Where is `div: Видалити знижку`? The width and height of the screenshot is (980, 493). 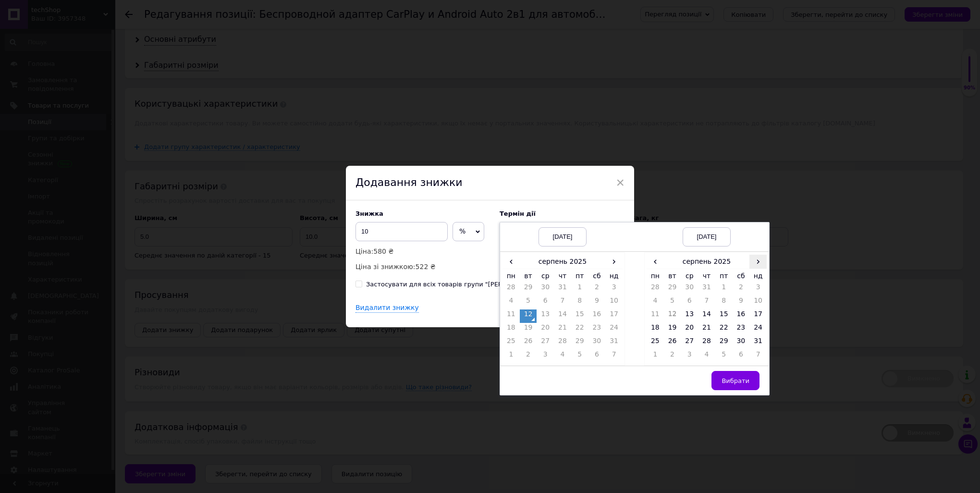 div: Видалити знижку is located at coordinates (387, 308).